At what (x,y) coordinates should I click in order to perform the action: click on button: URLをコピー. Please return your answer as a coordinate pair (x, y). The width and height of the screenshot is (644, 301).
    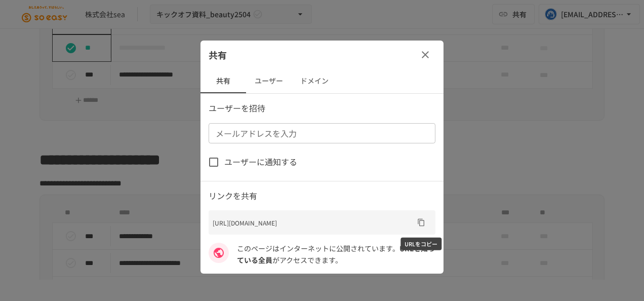
    Looking at the image, I should click on (421, 222).